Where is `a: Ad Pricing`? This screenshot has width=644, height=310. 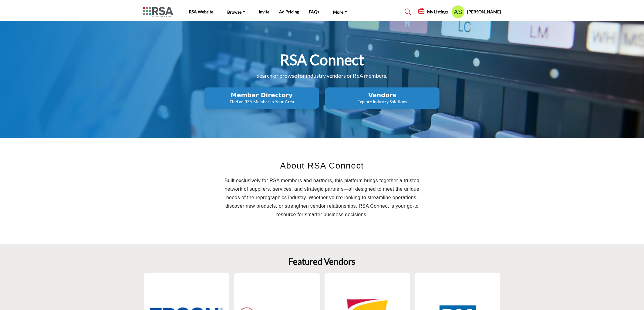 a: Ad Pricing is located at coordinates (289, 12).